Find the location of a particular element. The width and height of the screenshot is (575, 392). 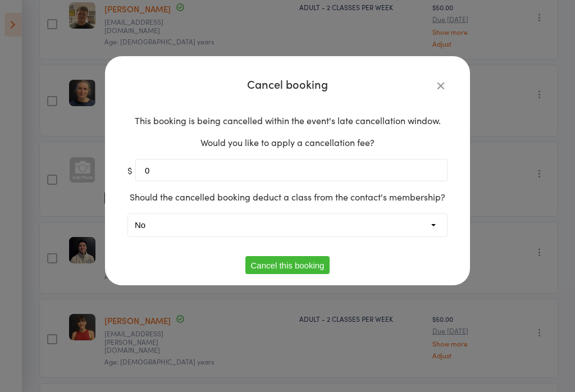

p: This booking is being cancelled within the event's late cancellation window. is located at coordinates (288, 120).